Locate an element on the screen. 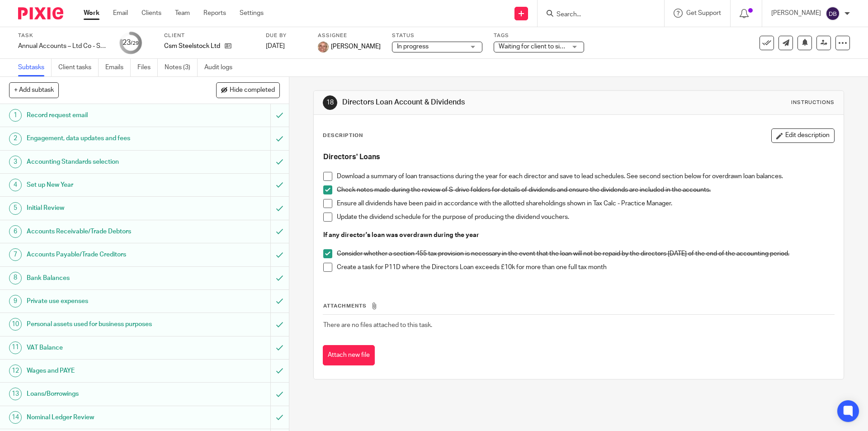 The image size is (868, 431). a: Notes (3) is located at coordinates (181, 68).